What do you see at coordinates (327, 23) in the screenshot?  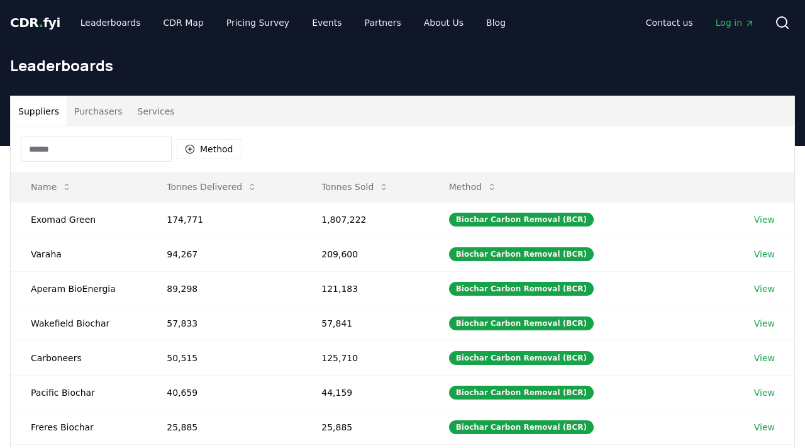 I see `a: Events` at bounding box center [327, 23].